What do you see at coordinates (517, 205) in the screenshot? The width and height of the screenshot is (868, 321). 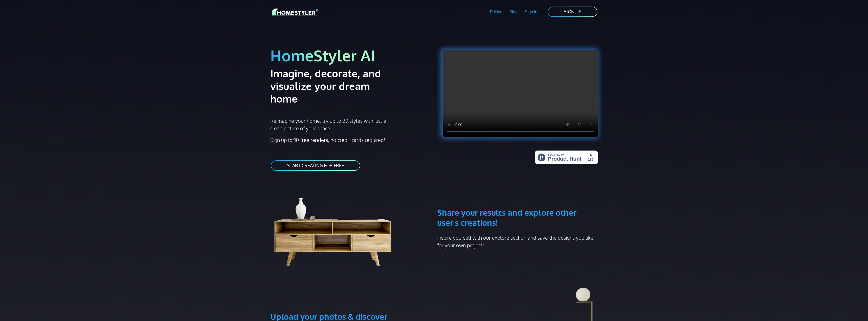 I see `h3: Share your results and explore other user's creations!` at bounding box center [517, 205].